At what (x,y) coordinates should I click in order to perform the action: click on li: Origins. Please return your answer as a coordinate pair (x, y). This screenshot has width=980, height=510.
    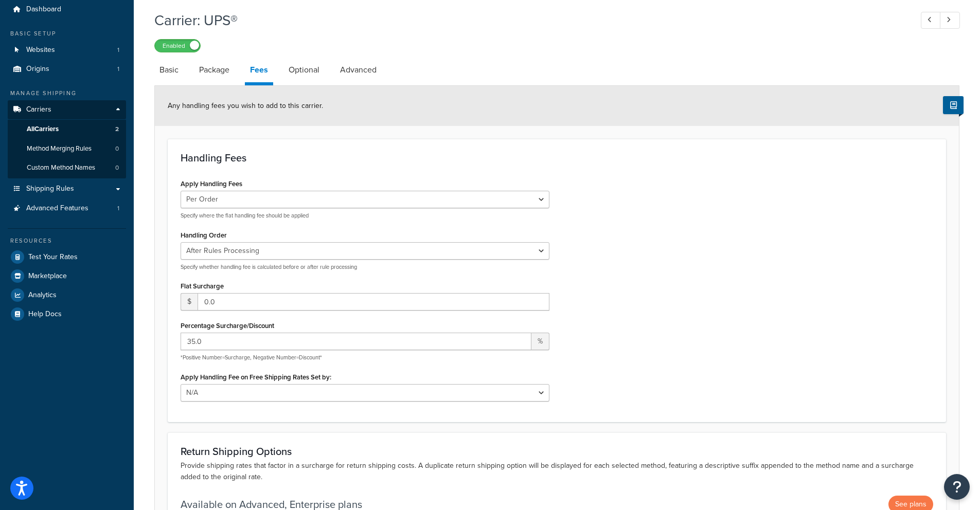
    Looking at the image, I should click on (67, 69).